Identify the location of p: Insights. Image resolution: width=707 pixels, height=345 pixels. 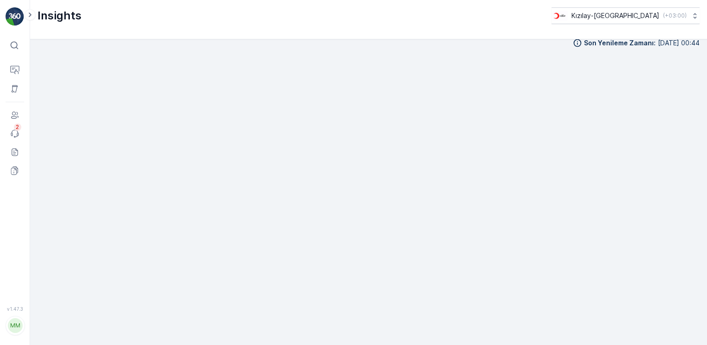
(59, 16).